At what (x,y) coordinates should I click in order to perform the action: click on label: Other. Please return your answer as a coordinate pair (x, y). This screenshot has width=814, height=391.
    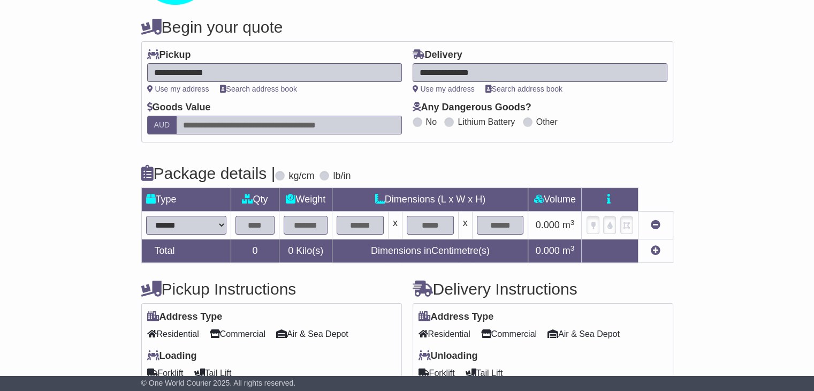
    Looking at the image, I should click on (547, 122).